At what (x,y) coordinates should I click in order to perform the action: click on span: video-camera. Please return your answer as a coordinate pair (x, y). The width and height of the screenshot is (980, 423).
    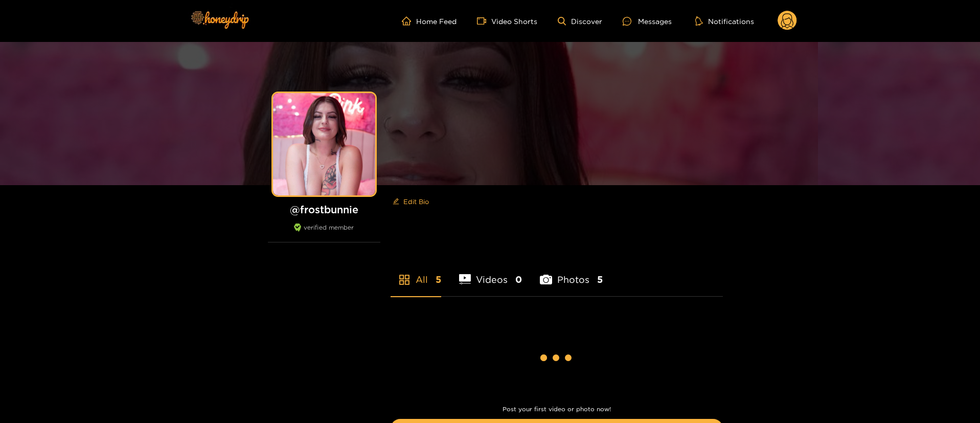
    Looking at the image, I should click on (484, 21).